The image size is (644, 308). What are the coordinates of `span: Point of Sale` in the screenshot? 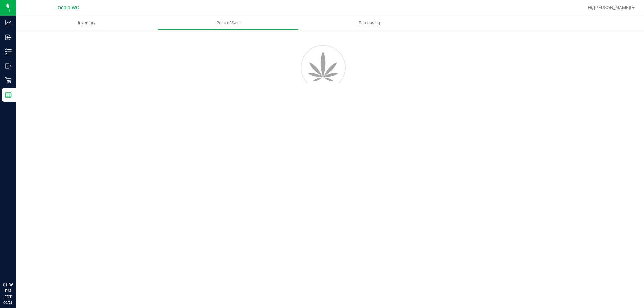 It's located at (228, 23).